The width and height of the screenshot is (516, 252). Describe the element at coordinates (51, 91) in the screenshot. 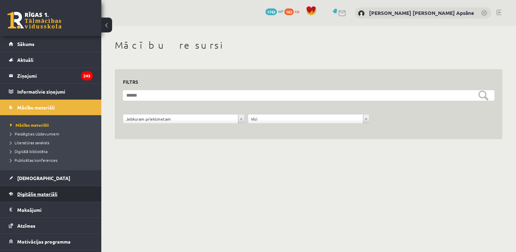

I see `a: Informatīvie ziņojumi` at that location.